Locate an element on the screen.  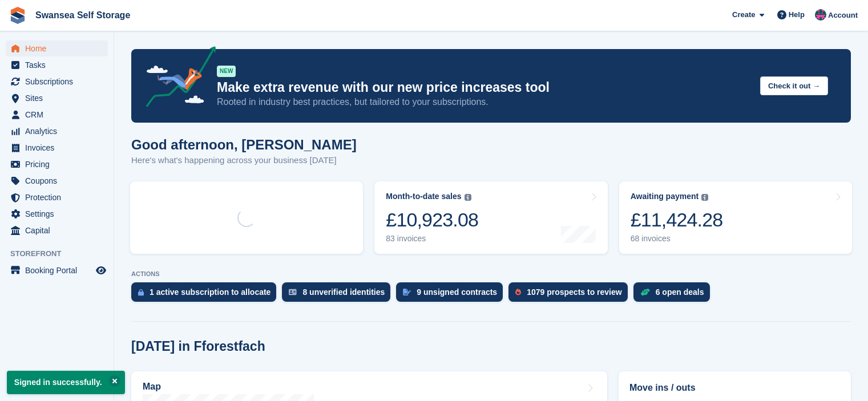
p: Make extra revenue with our new price increases tool is located at coordinates (484, 88).